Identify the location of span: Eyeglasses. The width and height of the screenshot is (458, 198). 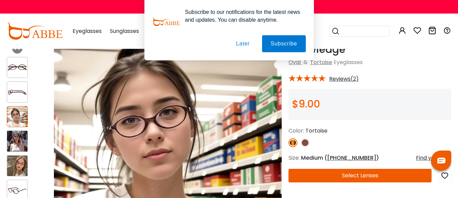
(348, 62).